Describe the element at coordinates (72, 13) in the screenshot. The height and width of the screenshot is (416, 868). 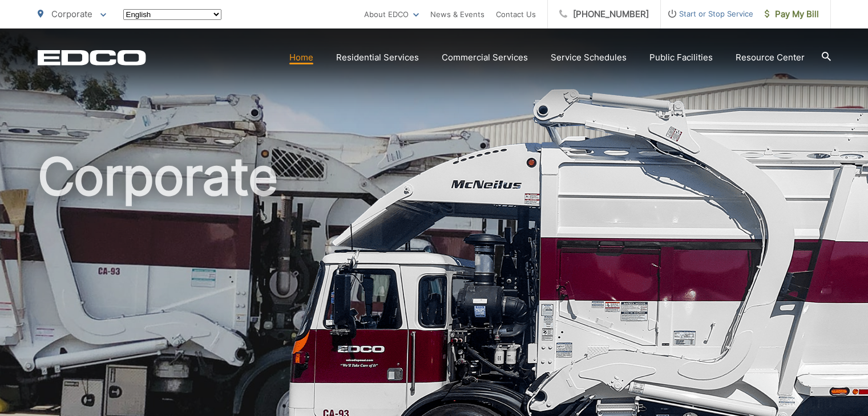
I see `span: Corporate` at that location.